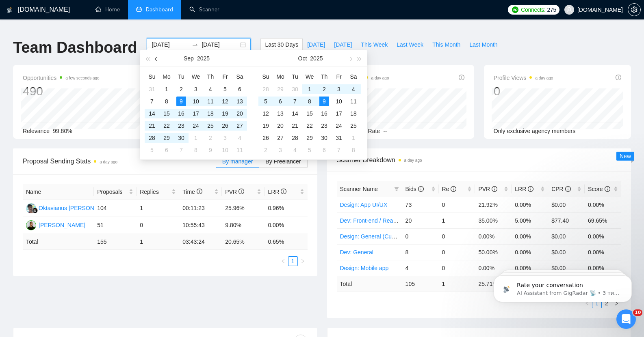 The height and width of the screenshot is (337, 644). Describe the element at coordinates (353, 126) in the screenshot. I see `td: 2025-10-25` at that location.